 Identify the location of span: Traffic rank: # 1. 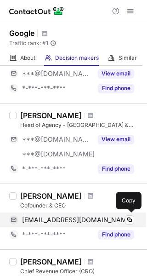
(29, 43).